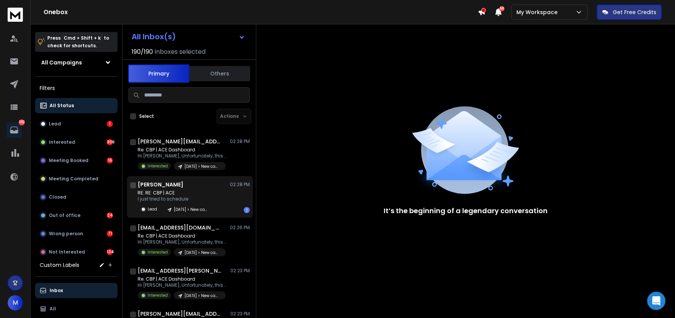 The image size is (675, 318). Describe the element at coordinates (502, 9) in the screenshot. I see `span: 50` at that location.